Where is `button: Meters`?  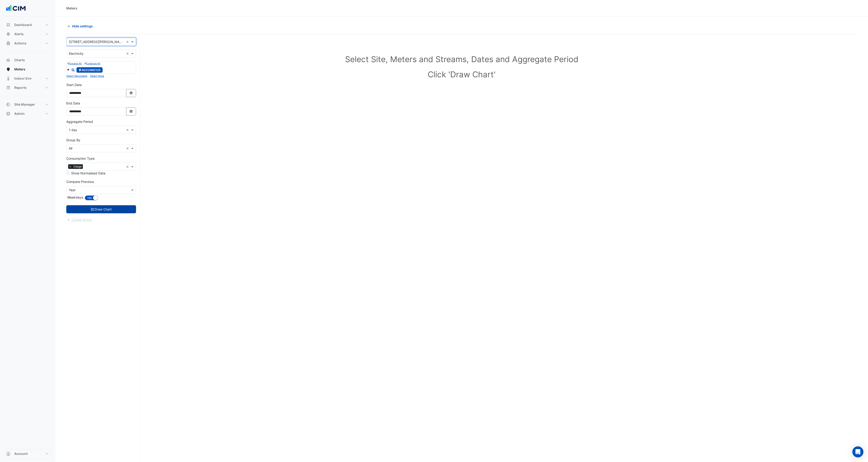 button: Meters is located at coordinates (28, 69).